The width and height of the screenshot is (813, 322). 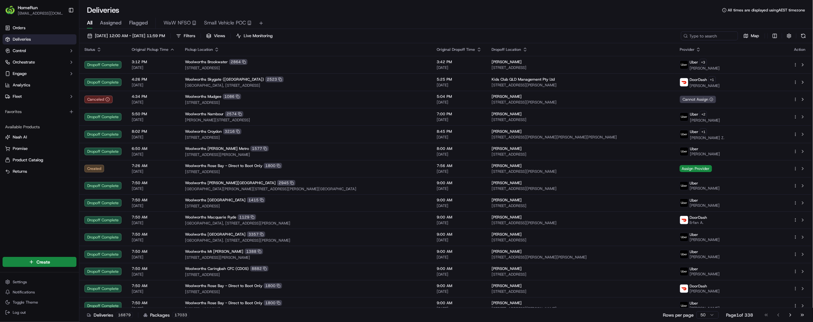 What do you see at coordinates (39, 51) in the screenshot?
I see `button: Control` at bounding box center [39, 51].